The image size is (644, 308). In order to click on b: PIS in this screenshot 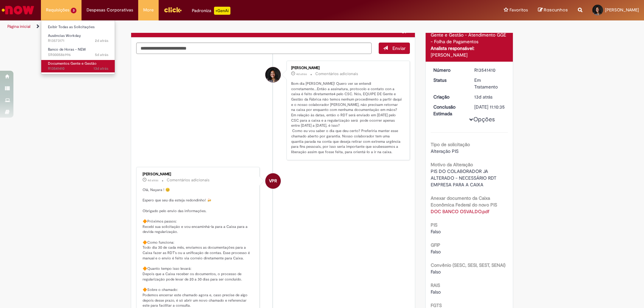, I will do `click(434, 225)`.